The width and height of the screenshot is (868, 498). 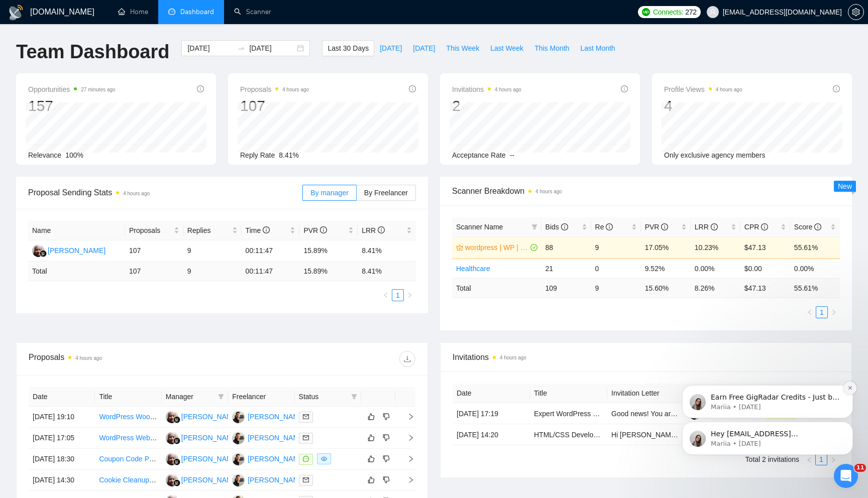 What do you see at coordinates (172, 12) in the screenshot?
I see `span: dashboard` at bounding box center [172, 12].